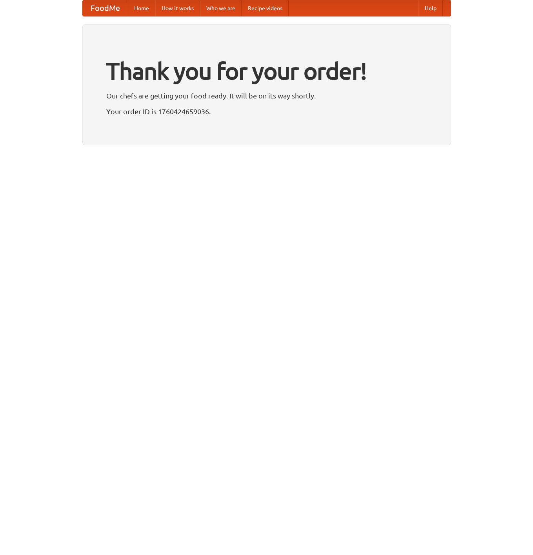 The width and height of the screenshot is (533, 555). Describe the element at coordinates (267, 111) in the screenshot. I see `p: Your order ID is 1760424659036.` at that location.